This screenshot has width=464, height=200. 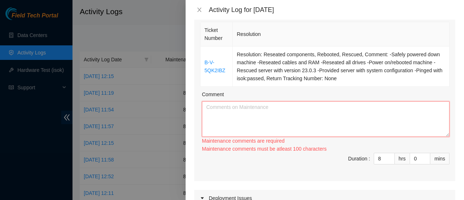 I want to click on textarea: Comment, so click(x=326, y=119).